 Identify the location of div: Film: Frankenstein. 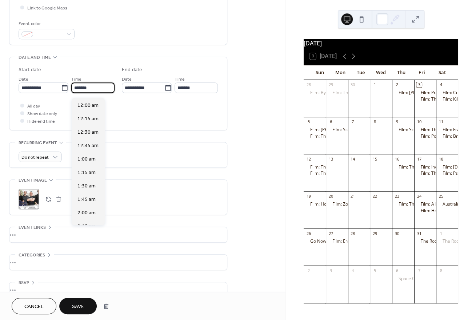
(447, 130).